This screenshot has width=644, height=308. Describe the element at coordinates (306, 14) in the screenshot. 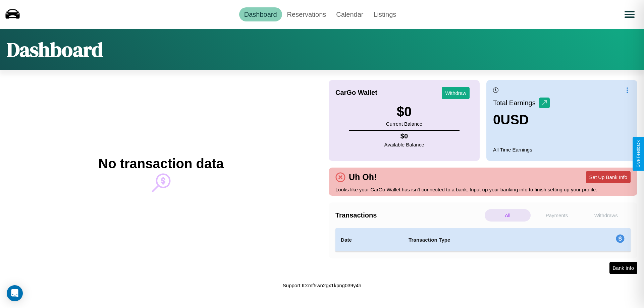

I see `a: Reservations` at that location.